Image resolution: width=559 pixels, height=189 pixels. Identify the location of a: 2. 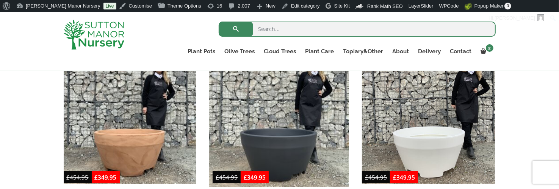
(486, 52).